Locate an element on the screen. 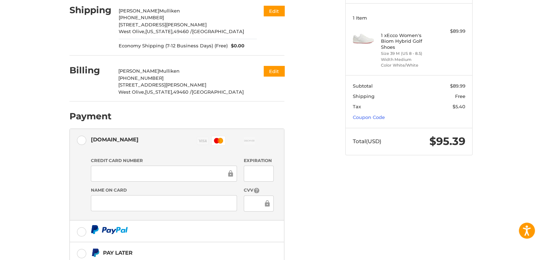 This screenshot has width=542, height=260. span: Total (USD) is located at coordinates (367, 141).